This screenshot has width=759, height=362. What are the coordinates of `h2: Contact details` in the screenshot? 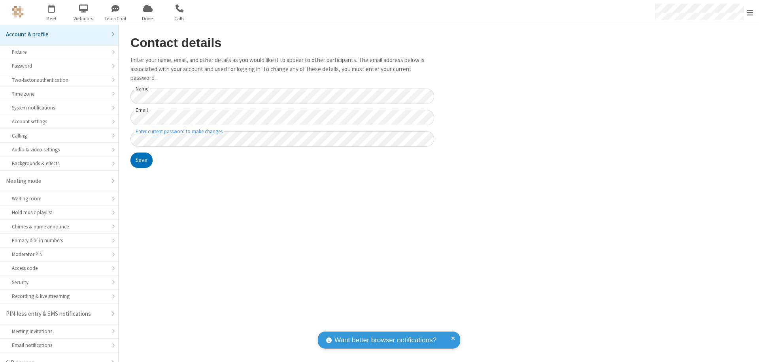 It's located at (282, 43).